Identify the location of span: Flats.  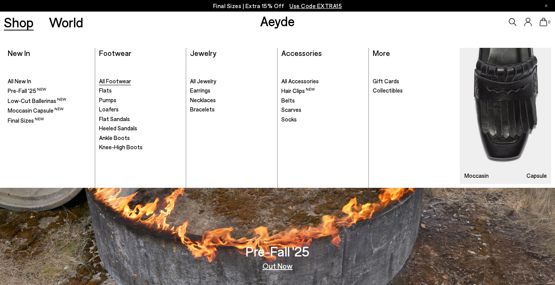
(105, 90).